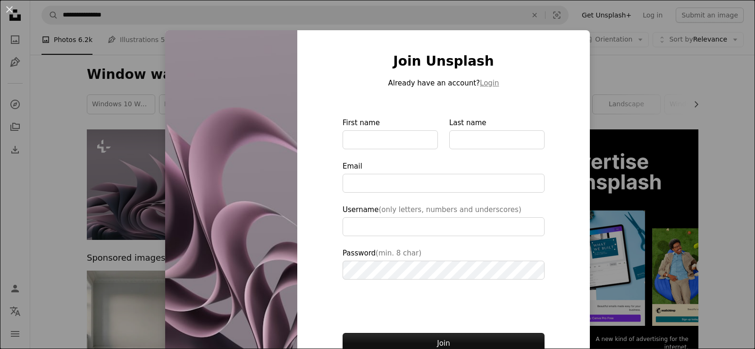 This screenshot has height=349, width=755. What do you see at coordinates (450, 209) in the screenshot?
I see `span: (only letters, numbers and underscores)` at bounding box center [450, 209].